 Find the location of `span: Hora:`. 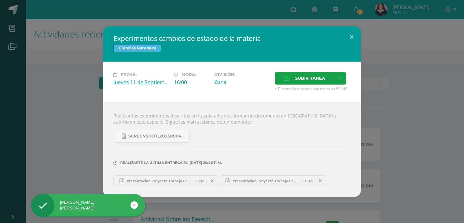

span: Hora: is located at coordinates (189, 74).